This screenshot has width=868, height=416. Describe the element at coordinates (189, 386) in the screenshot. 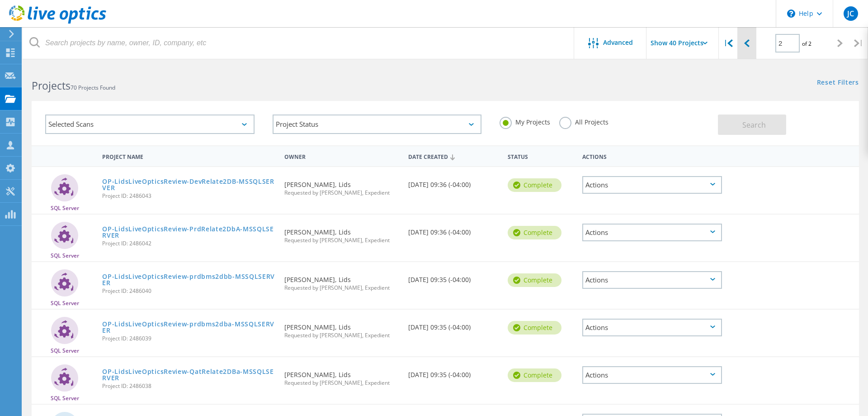

I see `span: Project ID: 2486038` at that location.